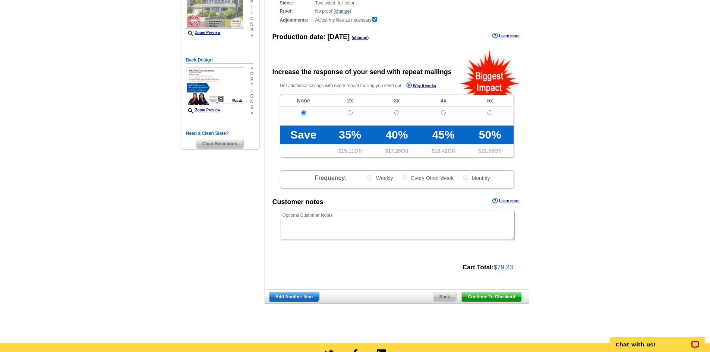 Image resolution: width=710 pixels, height=352 pixels. Describe the element at coordinates (220, 144) in the screenshot. I see `span: Clear Selections` at that location.